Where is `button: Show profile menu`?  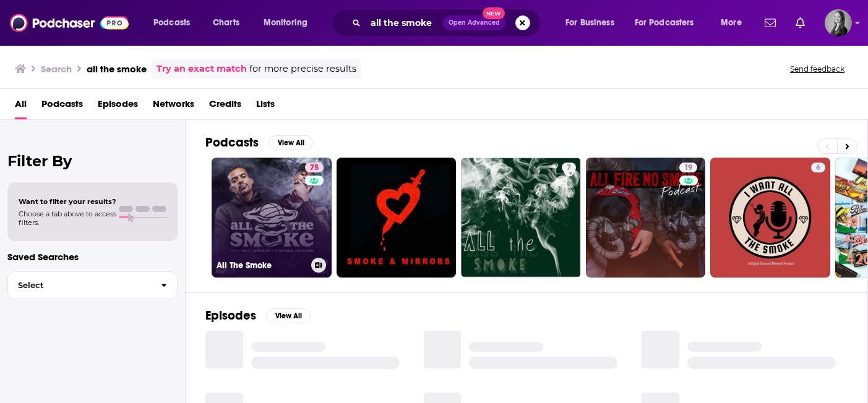
button: Show profile menu is located at coordinates (838, 23).